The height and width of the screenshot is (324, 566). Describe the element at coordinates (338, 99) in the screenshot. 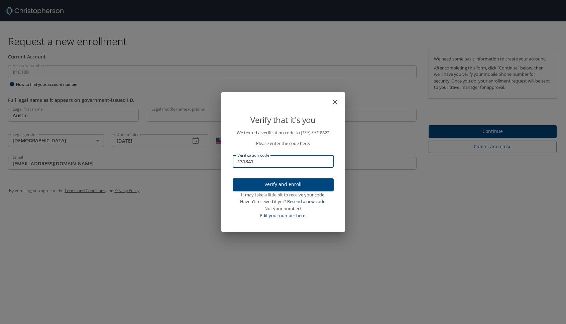

I see `button: close` at that location.